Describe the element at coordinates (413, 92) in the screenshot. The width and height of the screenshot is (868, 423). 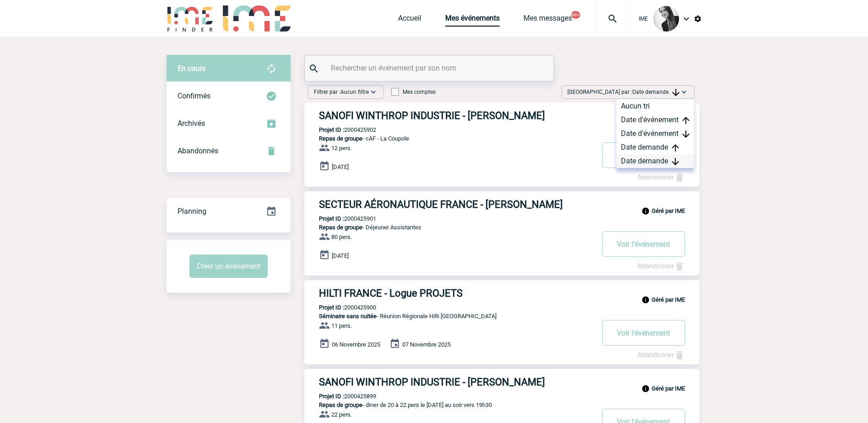
I see `label: Mes comptes` at that location.